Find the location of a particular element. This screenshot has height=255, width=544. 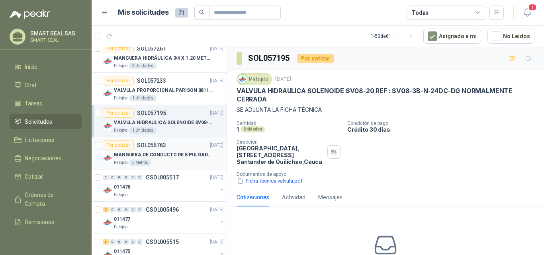

p: SOL057233 is located at coordinates (151, 81).